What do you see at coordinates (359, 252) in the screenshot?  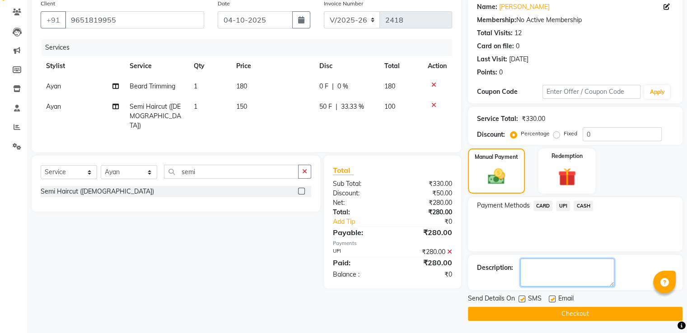 I see `div: UPI` at bounding box center [359, 252].